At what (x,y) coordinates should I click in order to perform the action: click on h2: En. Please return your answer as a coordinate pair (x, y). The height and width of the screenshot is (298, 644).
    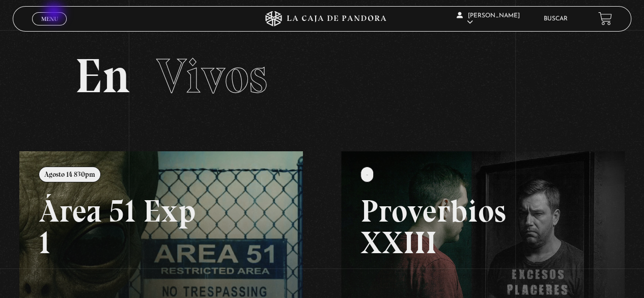
    Looking at the image, I should click on (322, 76).